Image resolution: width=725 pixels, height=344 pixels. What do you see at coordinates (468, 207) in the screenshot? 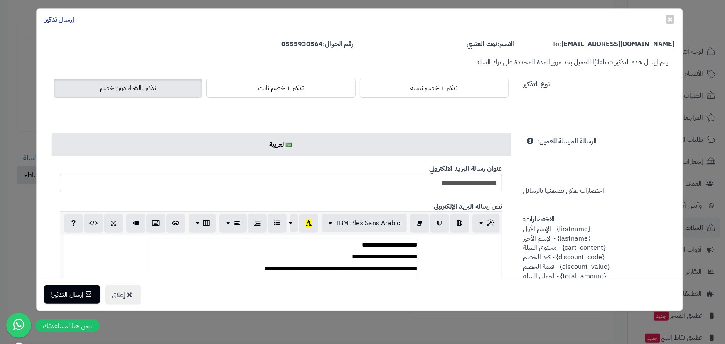
I see `b: نص رسالة البريد الإلكتروني` at bounding box center [468, 207].